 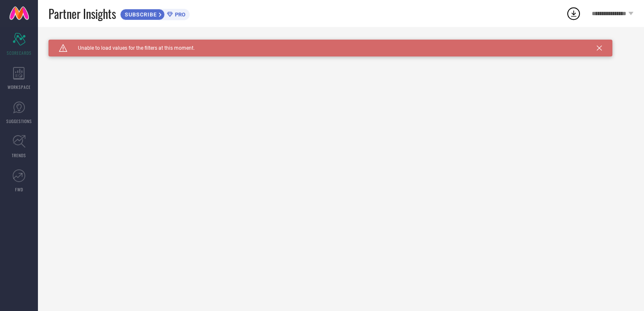 I want to click on span: SUGGESTIONS, so click(x=19, y=121).